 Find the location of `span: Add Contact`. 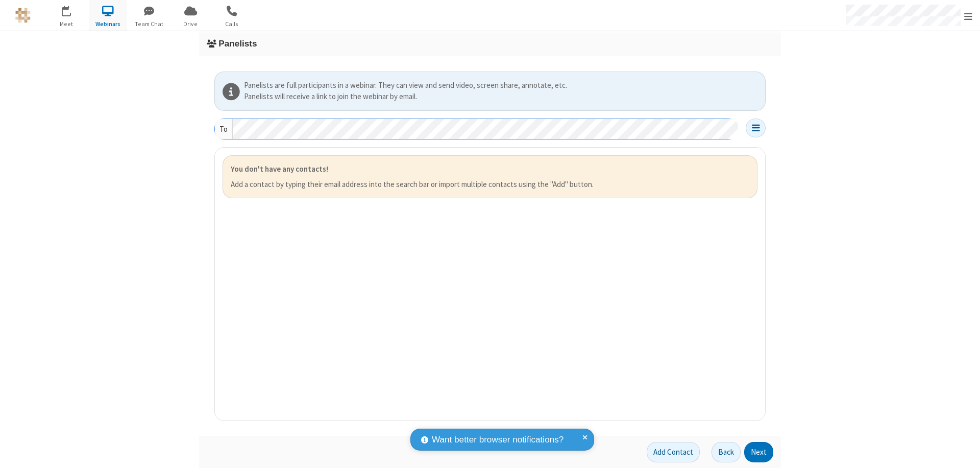

span: Add Contact is located at coordinates (673, 451).